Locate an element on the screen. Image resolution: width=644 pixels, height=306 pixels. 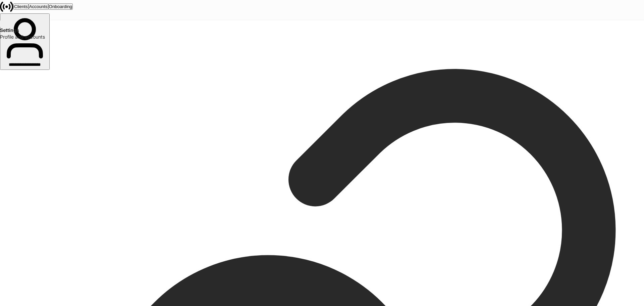
button: Onboarding is located at coordinates (61, 6).